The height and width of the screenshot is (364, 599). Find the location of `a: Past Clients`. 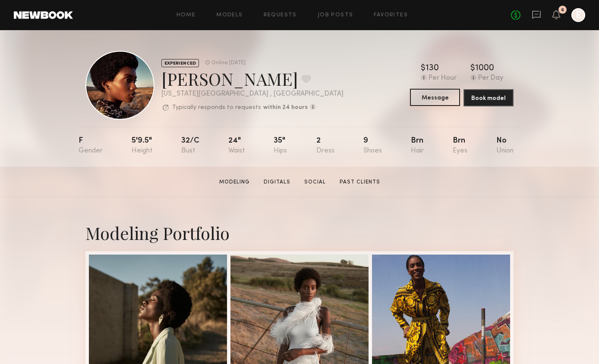

a: Past Clients is located at coordinates (360, 182).